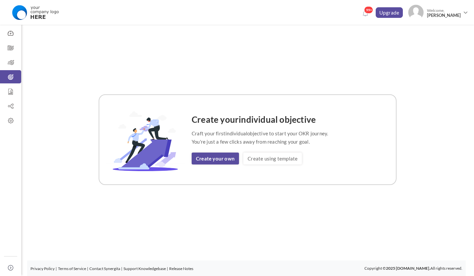 The height and width of the screenshot is (276, 474). Describe the element at coordinates (413, 268) in the screenshot. I see `p: Copyright © All rights reserved.` at that location.